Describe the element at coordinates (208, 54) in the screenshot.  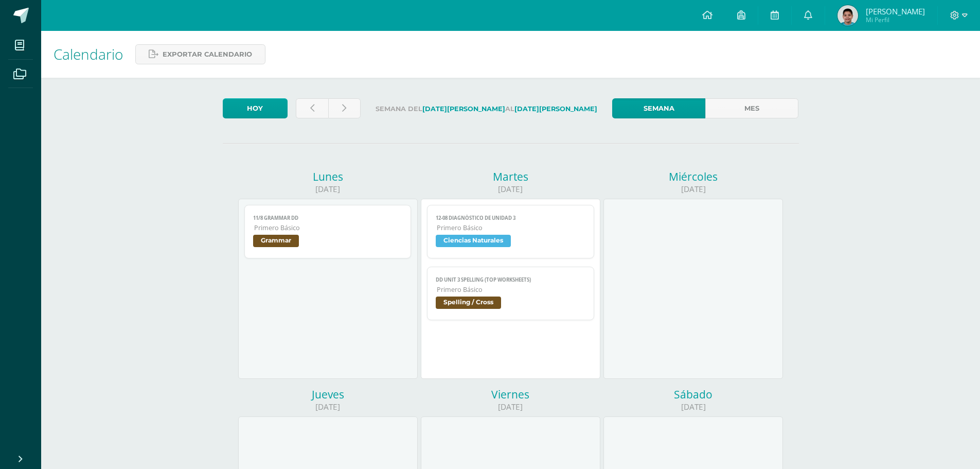
I see `span: Exportar calendario` at that location.